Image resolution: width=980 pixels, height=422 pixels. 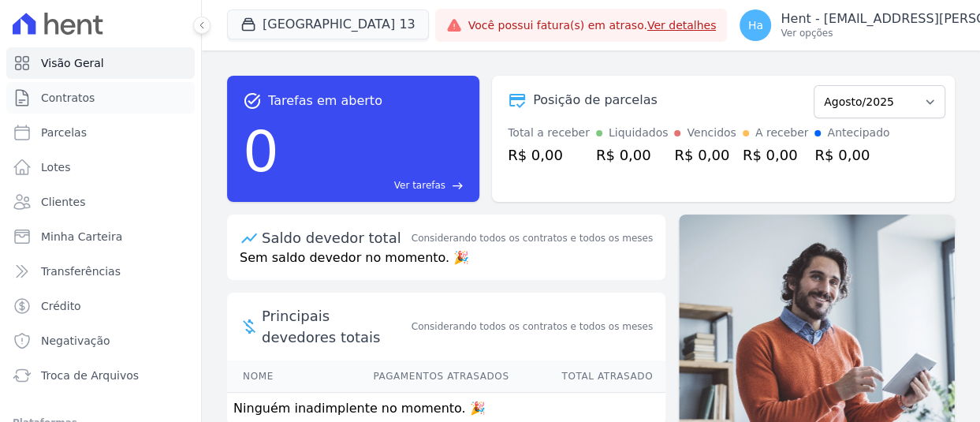 I want to click on div: Saldo devedor total, so click(x=335, y=238).